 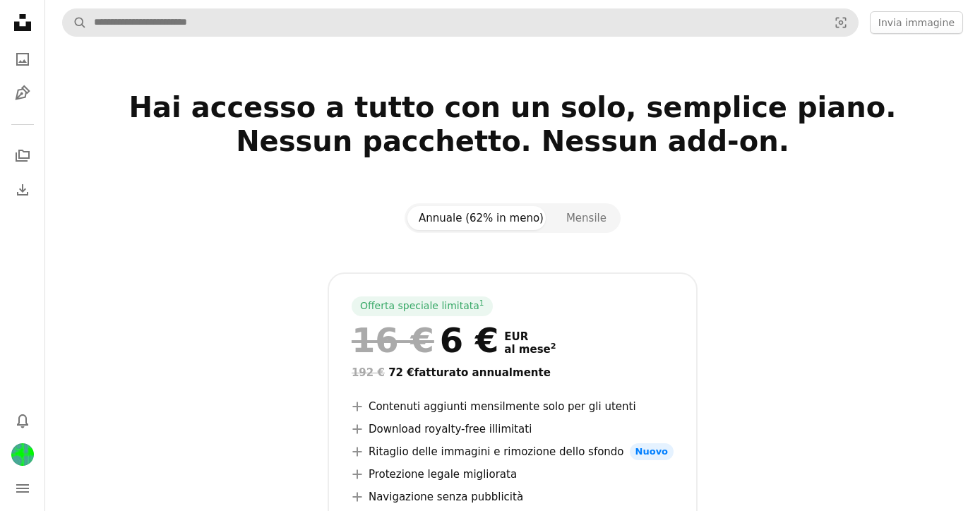 I want to click on button: Invia immagine, so click(x=917, y=22).